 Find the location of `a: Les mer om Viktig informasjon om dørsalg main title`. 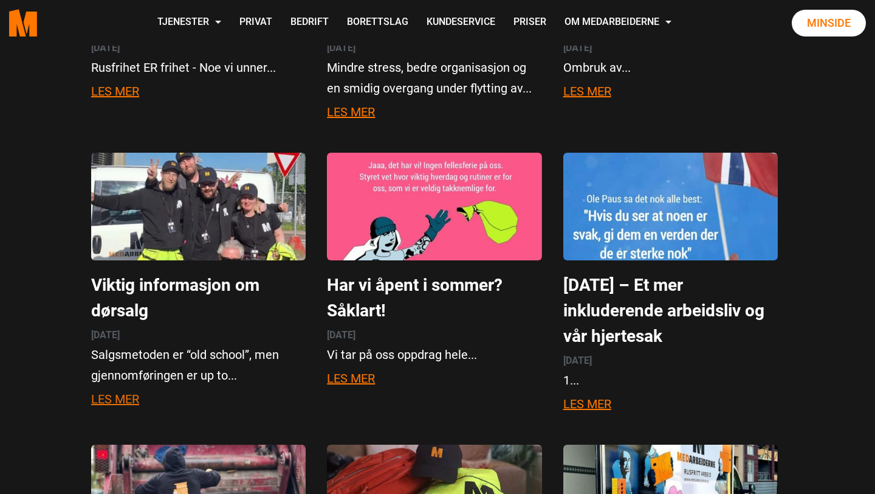

a: Les mer om Viktig informasjon om dørsalg main title is located at coordinates (175, 297).